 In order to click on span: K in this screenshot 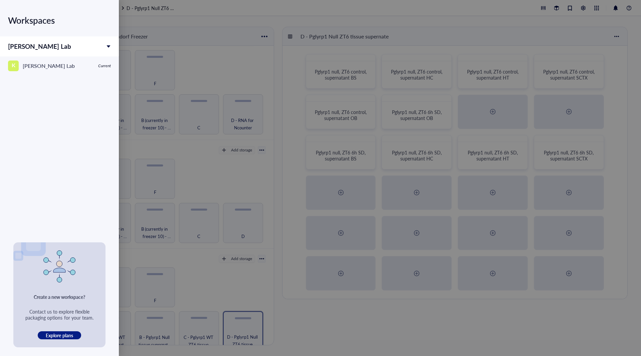, I will do `click(13, 65)`.